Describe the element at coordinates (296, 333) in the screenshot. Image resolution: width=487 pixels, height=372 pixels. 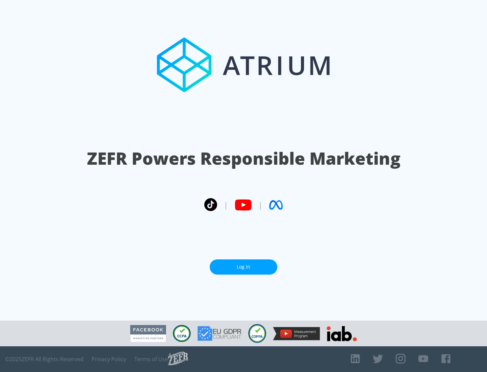
I see `img: YouTube Measurement Program` at that location.